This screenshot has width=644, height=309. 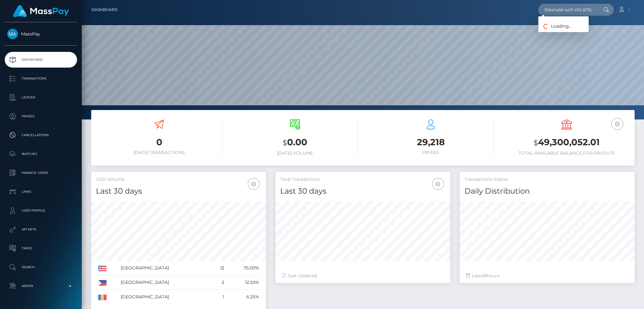 I want to click on a: Manage Users, so click(x=41, y=173).